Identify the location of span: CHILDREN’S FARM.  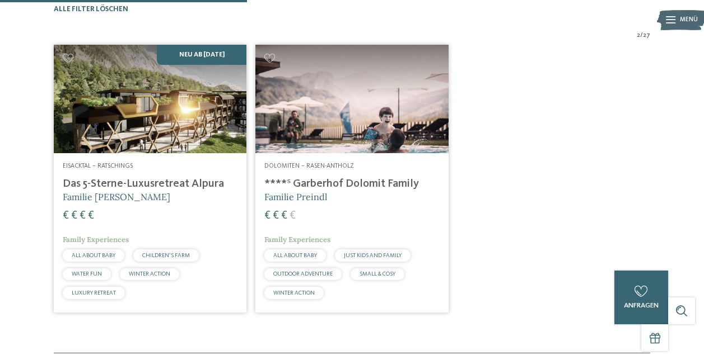
(166, 256).